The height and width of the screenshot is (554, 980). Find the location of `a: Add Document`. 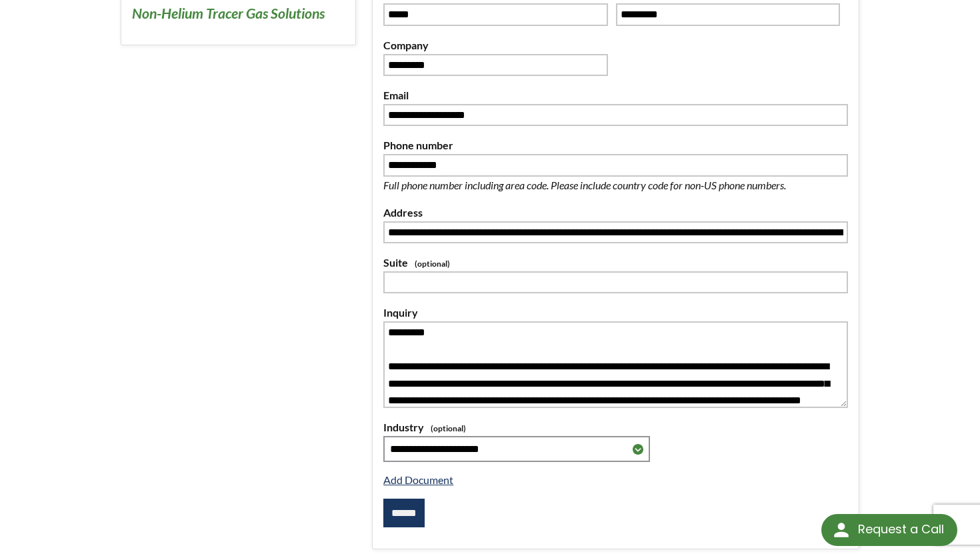

a: Add Document is located at coordinates (418, 480).